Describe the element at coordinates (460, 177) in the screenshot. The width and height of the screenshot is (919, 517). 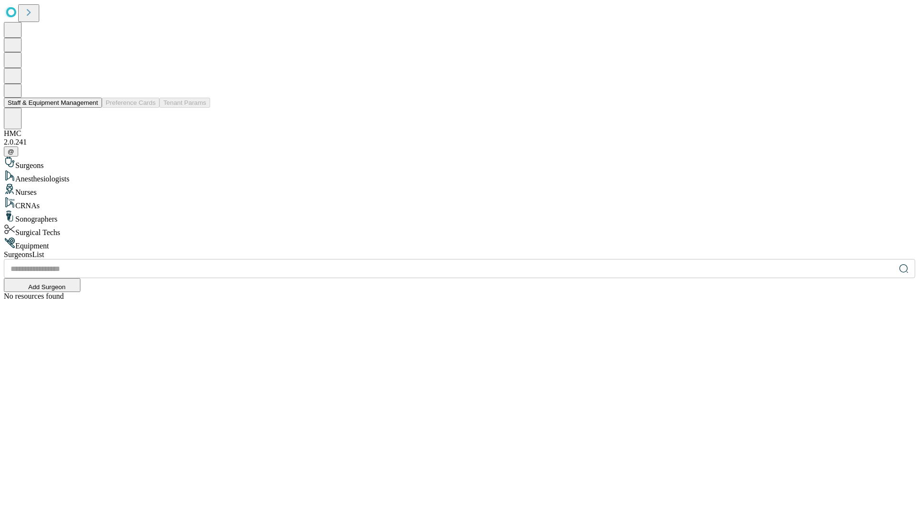
I see `div: Anesthesiologists` at that location.